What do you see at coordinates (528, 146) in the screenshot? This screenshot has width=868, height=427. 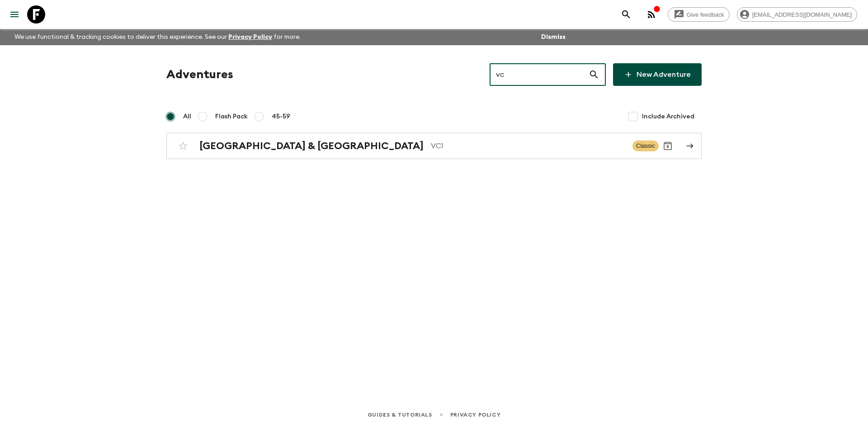 I see `p: VC1` at bounding box center [528, 146].